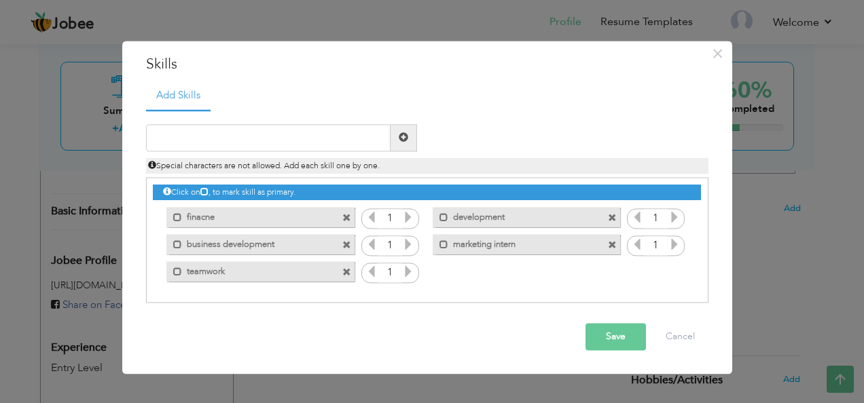 This screenshot has height=403, width=864. I want to click on label: marketing intern, so click(517, 243).